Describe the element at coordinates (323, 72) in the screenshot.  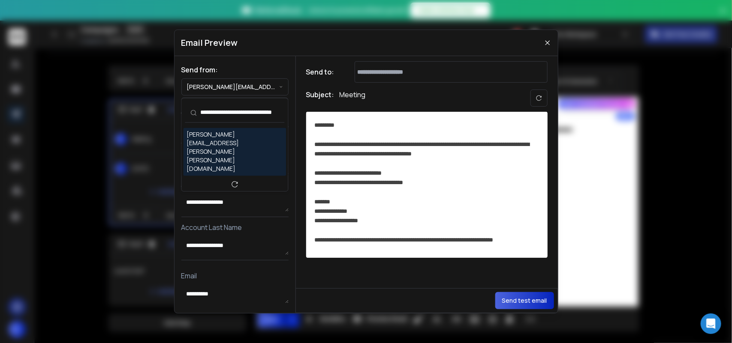
I see `h1: Send to:` at that location.